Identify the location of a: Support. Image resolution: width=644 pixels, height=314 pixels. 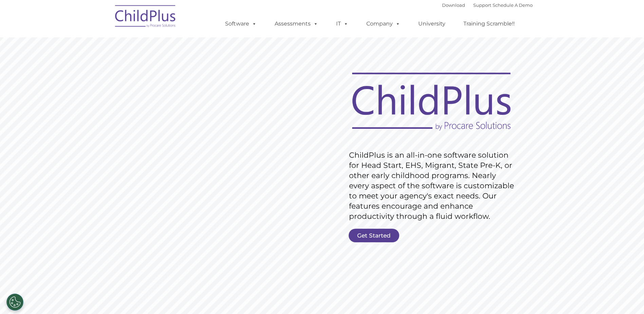
(482, 5).